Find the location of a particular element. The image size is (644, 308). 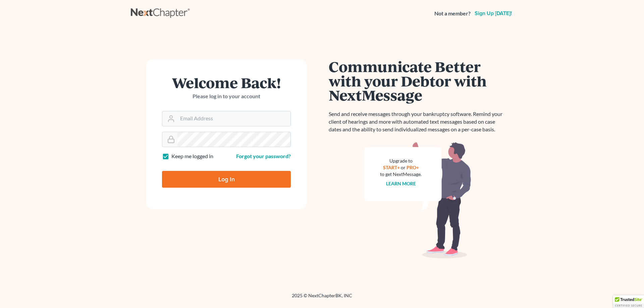

a: Learn more is located at coordinates (401, 183).